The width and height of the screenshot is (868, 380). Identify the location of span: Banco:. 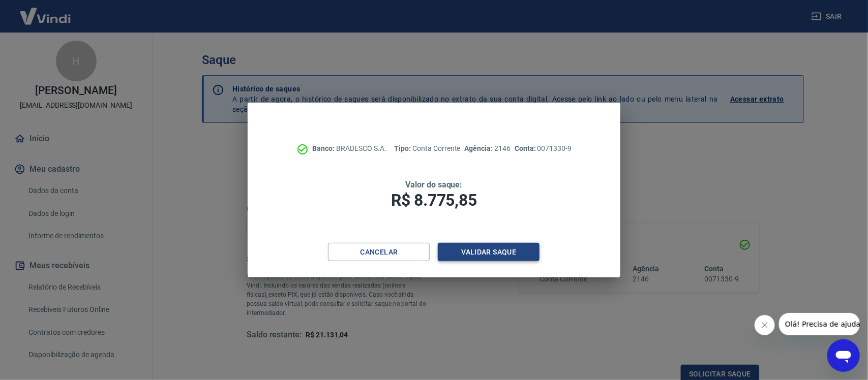
(325, 148).